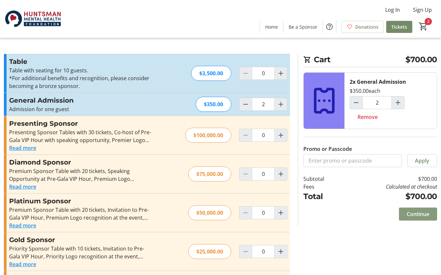 The height and width of the screenshot is (275, 441). Describe the element at coordinates (399, 27) in the screenshot. I see `a: Tickets` at that location.